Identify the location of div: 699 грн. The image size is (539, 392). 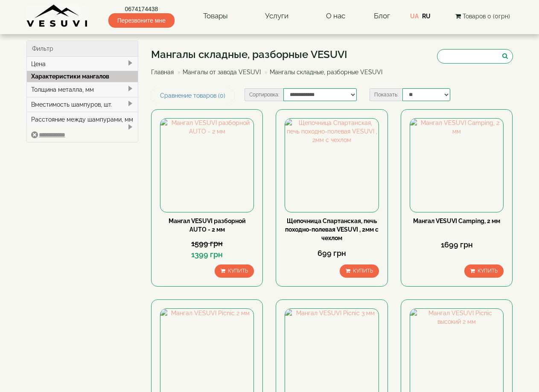
(331, 254).